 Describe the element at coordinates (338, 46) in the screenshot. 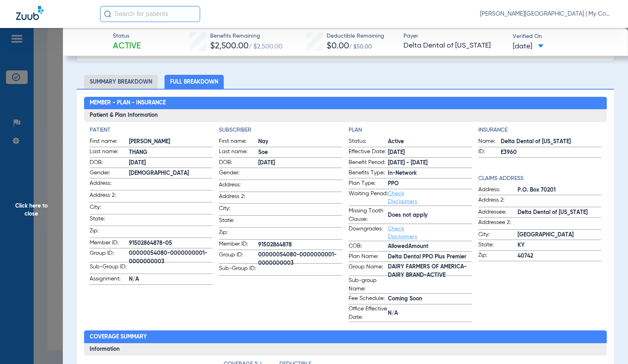

I see `span: $0.00` at that location.